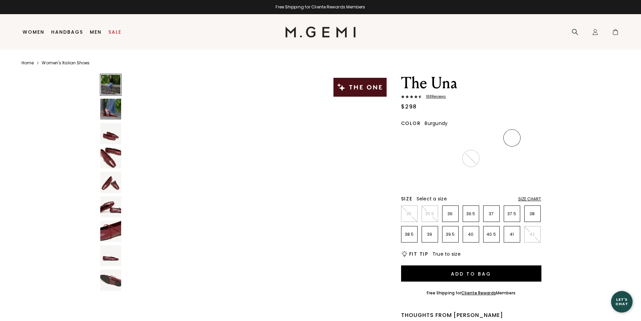 This screenshot has width=641, height=321. Describe the element at coordinates (321, 32) in the screenshot. I see `img: M.Gemi` at that location.